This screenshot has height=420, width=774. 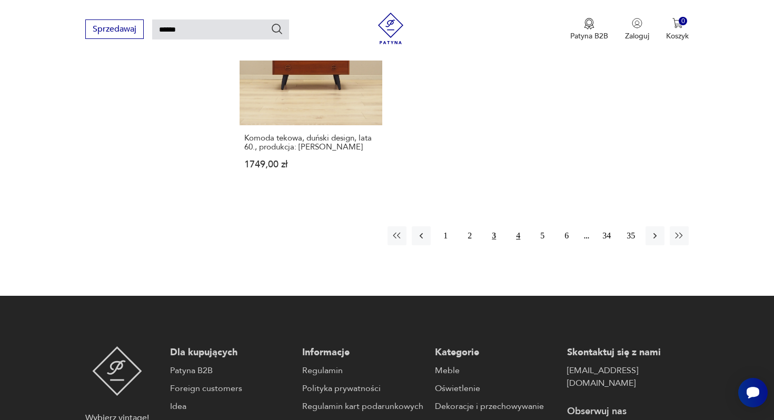 I want to click on button: 4, so click(x=518, y=236).